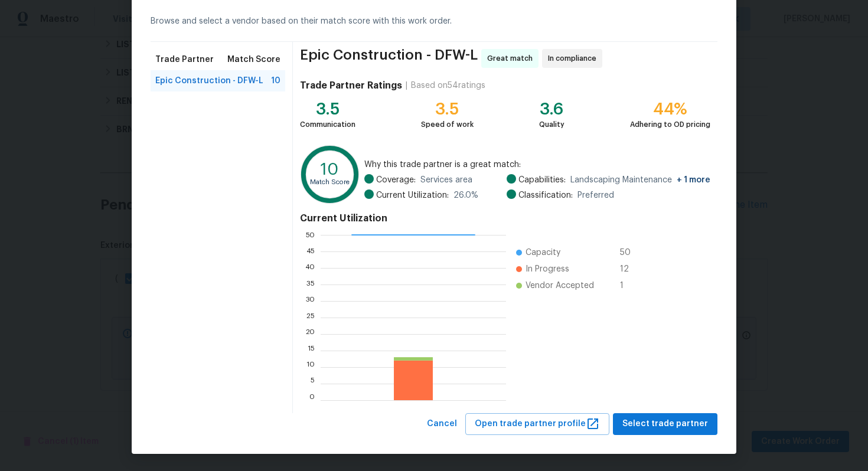  Describe the element at coordinates (309, 268) in the screenshot. I see `text: 40` at that location.